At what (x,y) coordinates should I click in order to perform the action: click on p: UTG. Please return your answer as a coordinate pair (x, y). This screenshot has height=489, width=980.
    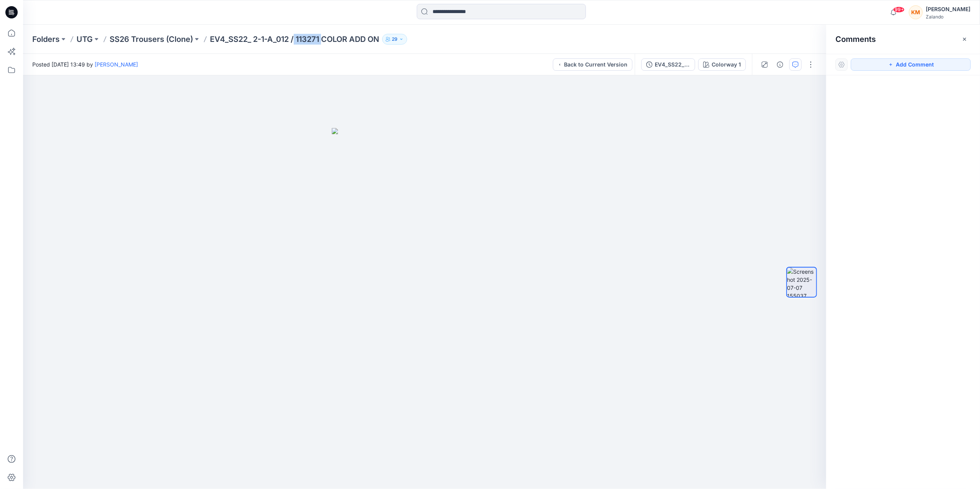
    Looking at the image, I should click on (85, 39).